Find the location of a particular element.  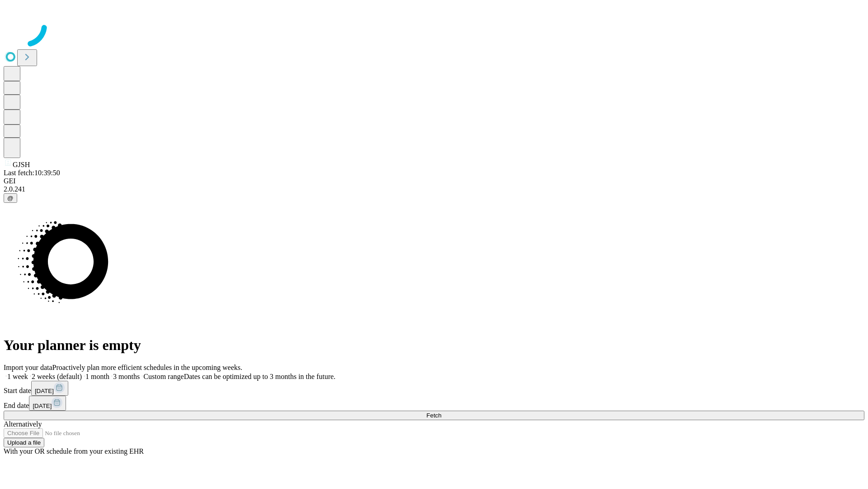

div: End date is located at coordinates (434, 403).